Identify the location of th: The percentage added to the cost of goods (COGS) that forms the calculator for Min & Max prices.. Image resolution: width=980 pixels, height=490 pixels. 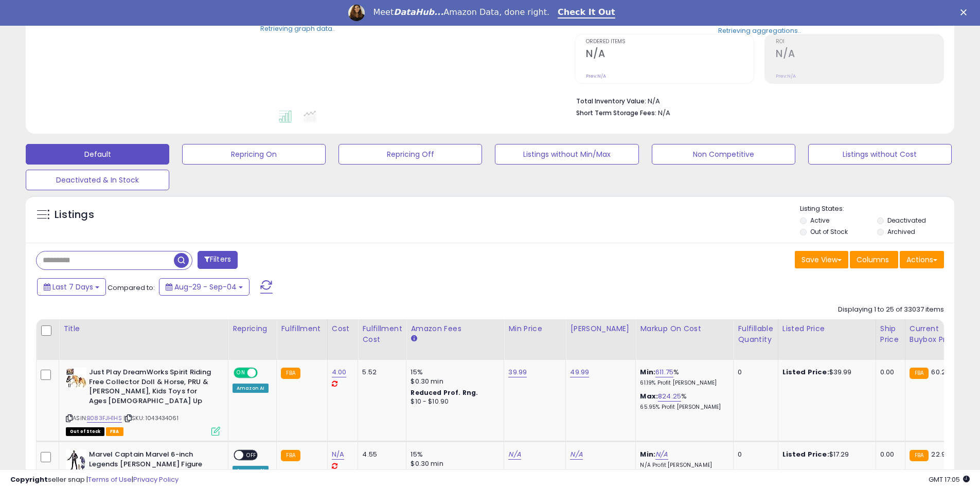
(685, 340).